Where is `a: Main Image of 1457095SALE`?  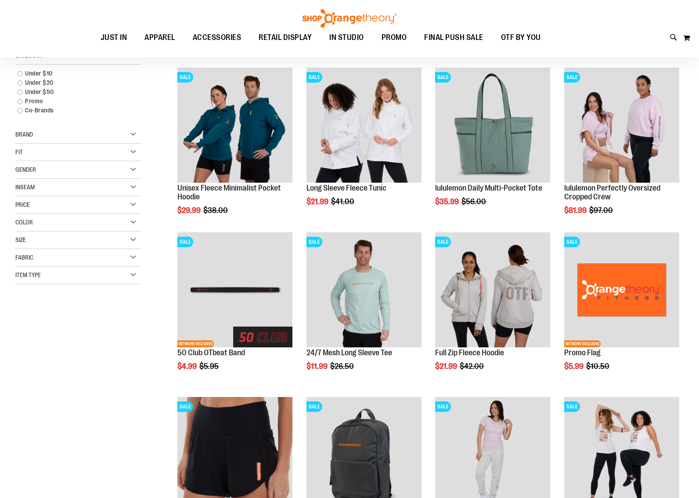 a: Main Image of 1457095SALE is located at coordinates (364, 290).